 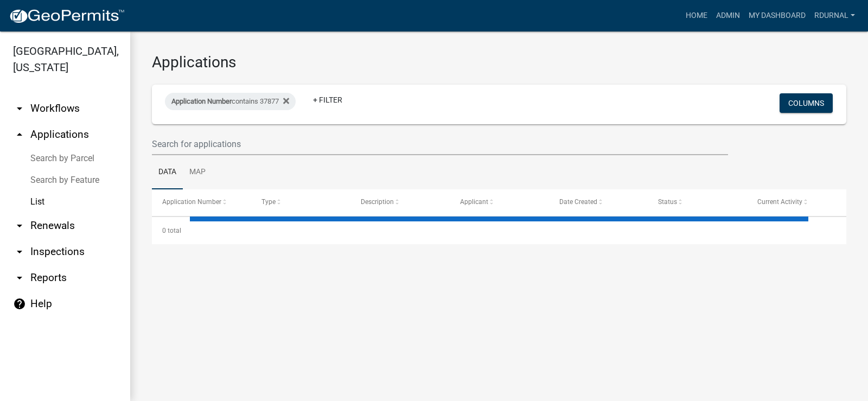 I want to click on a: My Dashboard, so click(x=777, y=16).